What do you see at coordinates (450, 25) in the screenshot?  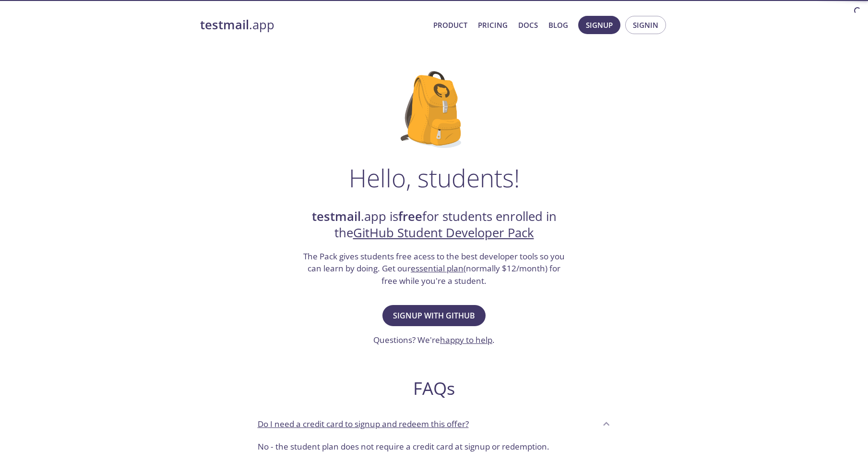 I see `a: Product` at bounding box center [450, 25].